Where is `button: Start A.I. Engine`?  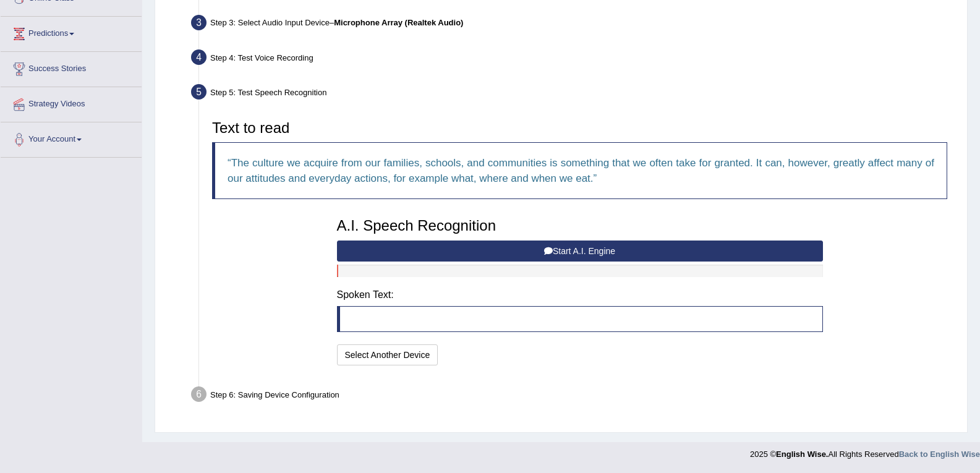 button: Start A.I. Engine is located at coordinates (580, 251).